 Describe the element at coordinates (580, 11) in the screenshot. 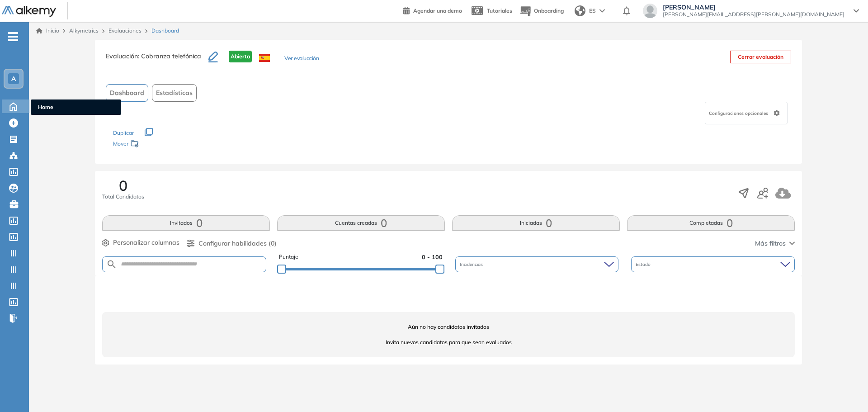

I see `img: world` at that location.